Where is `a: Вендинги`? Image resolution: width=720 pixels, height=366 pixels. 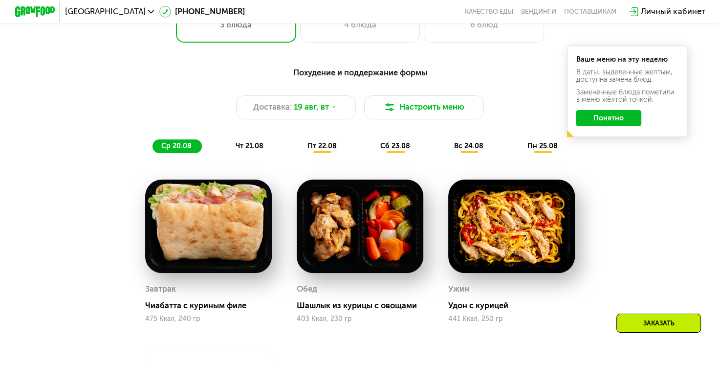 a: Вендинги is located at coordinates (539, 12).